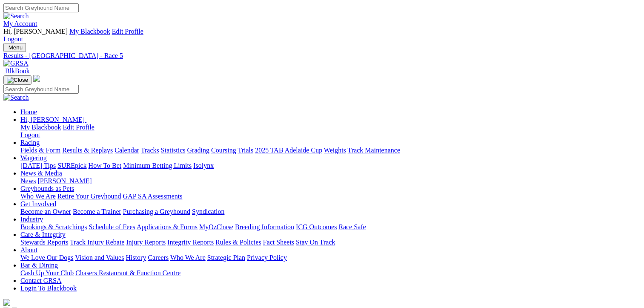 Image resolution: width=644 pixels, height=308 pixels. What do you see at coordinates (47, 258) in the screenshot?
I see `a: We Love Our Dogs` at bounding box center [47, 258].